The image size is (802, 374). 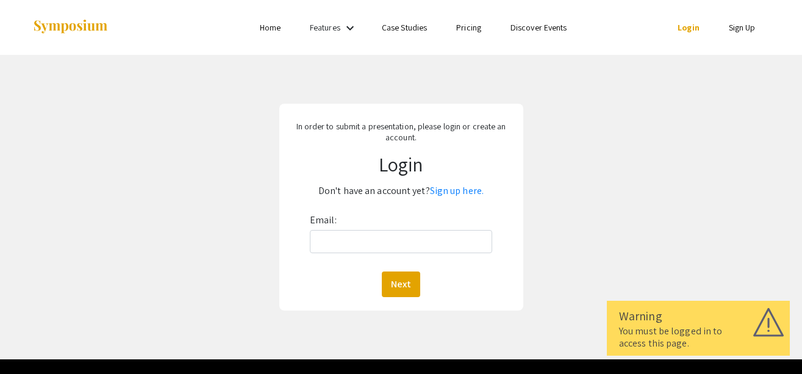 What do you see at coordinates (402, 191) in the screenshot?
I see `p: Don't have an account yet?` at bounding box center [402, 191].